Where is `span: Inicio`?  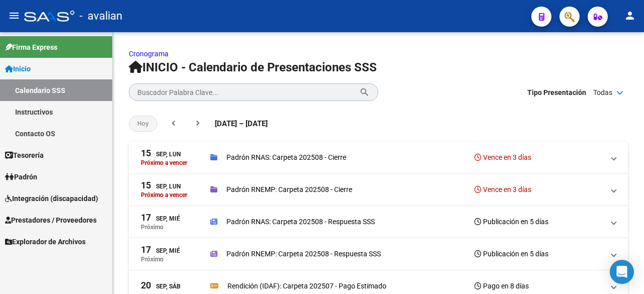
span: Inicio is located at coordinates (17, 69).